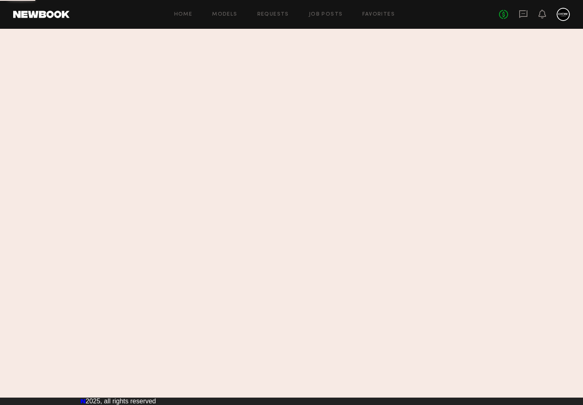 Image resolution: width=583 pixels, height=405 pixels. I want to click on a: Models, so click(224, 14).